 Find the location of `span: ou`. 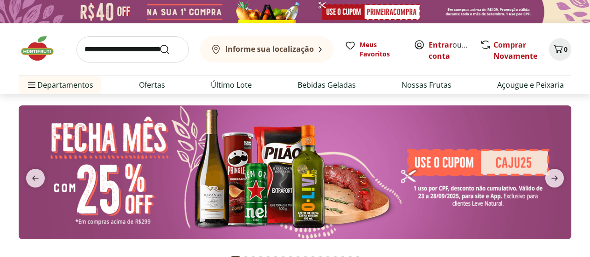

span: ou is located at coordinates (449, 50).